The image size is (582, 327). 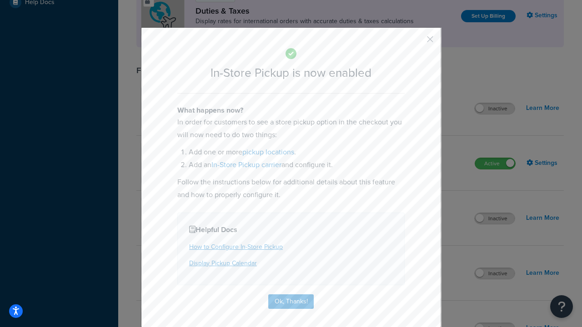 What do you see at coordinates (296, 165) in the screenshot?
I see `li: Add an and configure it.` at bounding box center [296, 165].